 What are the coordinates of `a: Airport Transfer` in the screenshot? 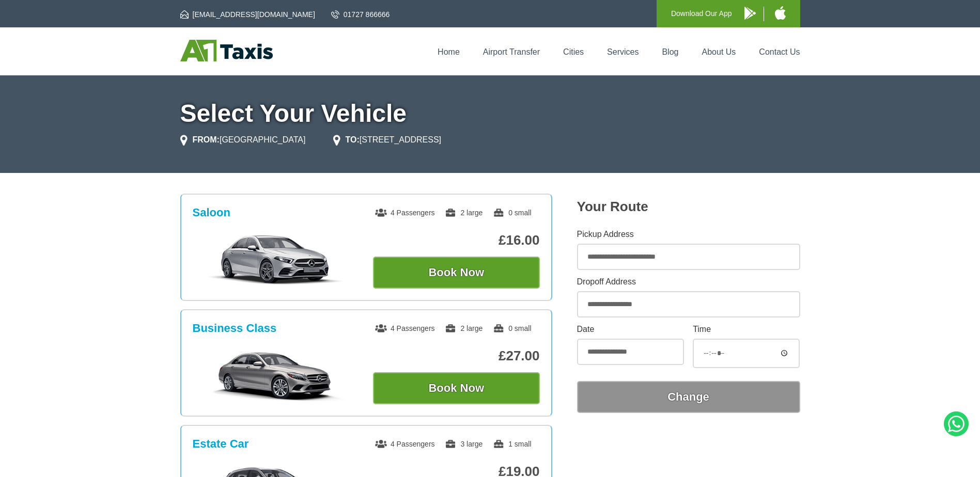 It's located at (511, 52).